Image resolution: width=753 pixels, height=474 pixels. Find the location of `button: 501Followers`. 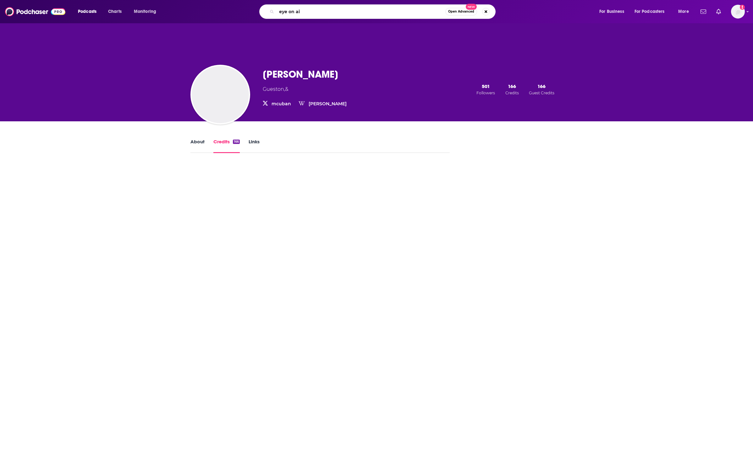

button: 501Followers is located at coordinates (485, 89).